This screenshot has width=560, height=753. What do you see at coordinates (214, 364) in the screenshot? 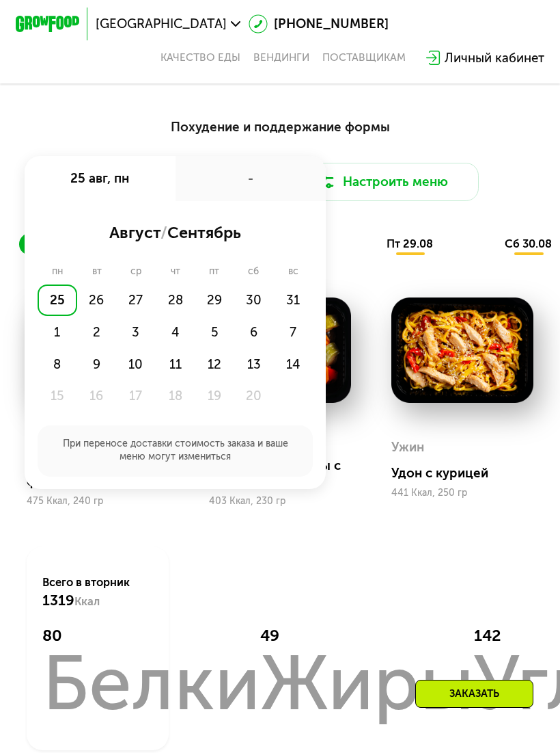
I see `div: 12` at bounding box center [214, 364].